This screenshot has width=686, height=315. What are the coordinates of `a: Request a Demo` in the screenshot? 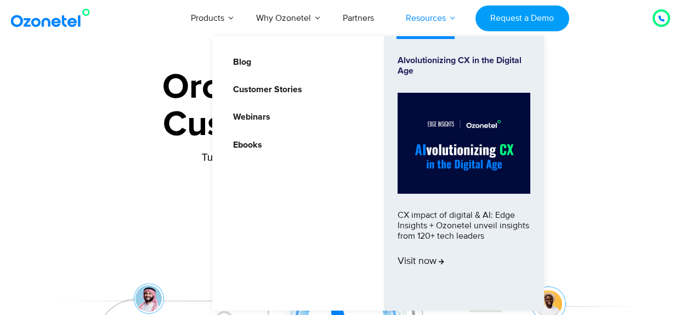 It's located at (522, 18).